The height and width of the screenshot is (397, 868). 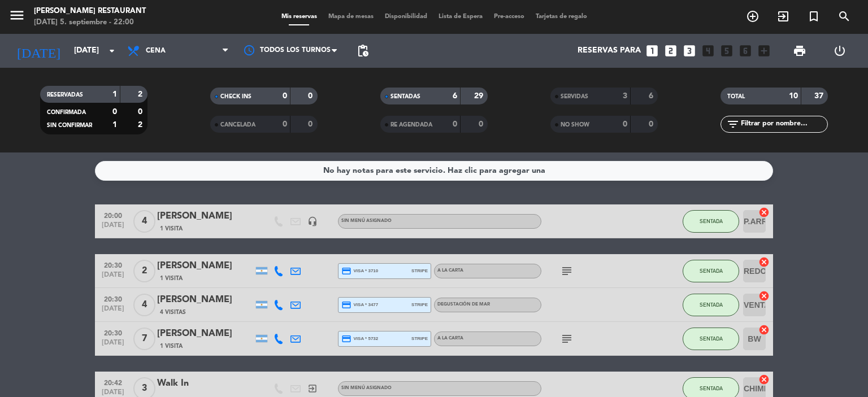 What do you see at coordinates (820, 96) in the screenshot?
I see `strong: 37` at bounding box center [820, 96].